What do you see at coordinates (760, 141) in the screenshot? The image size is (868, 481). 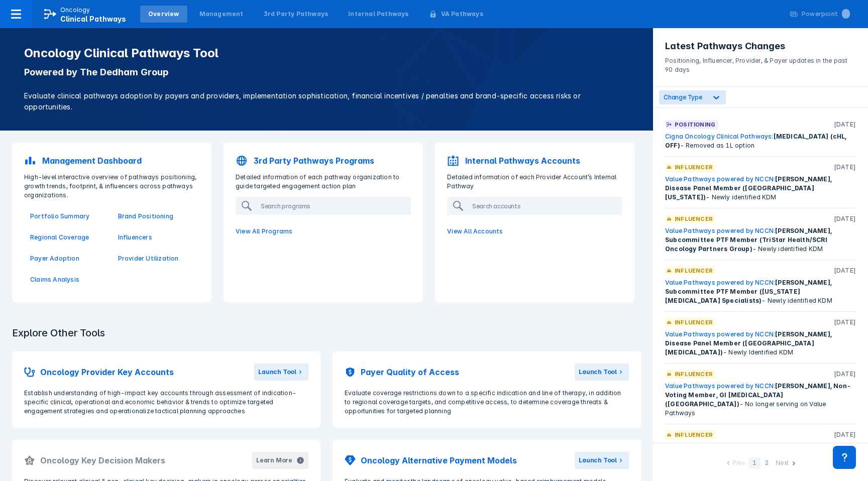 I see `div: - Removed as 1L option` at bounding box center [760, 141].